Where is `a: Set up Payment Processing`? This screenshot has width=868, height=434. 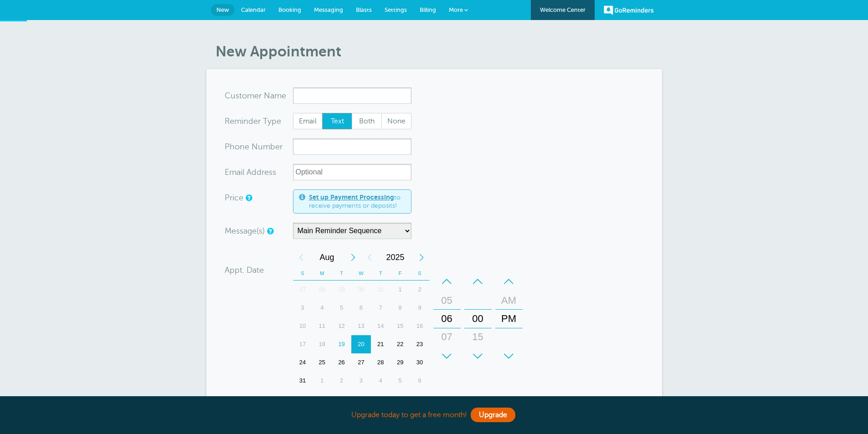
a: Set up Payment Processing is located at coordinates (351, 197).